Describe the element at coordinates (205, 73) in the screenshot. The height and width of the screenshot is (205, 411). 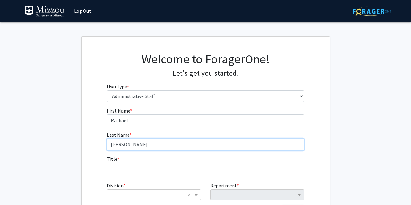
I see `h4: Let's get you started.` at that location.